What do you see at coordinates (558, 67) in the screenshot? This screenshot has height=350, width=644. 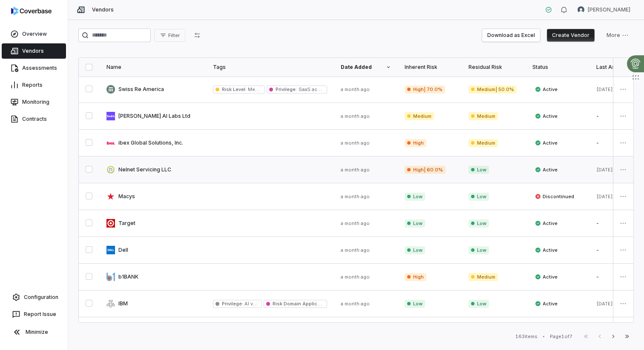 I see `div: Status` at bounding box center [558, 67].